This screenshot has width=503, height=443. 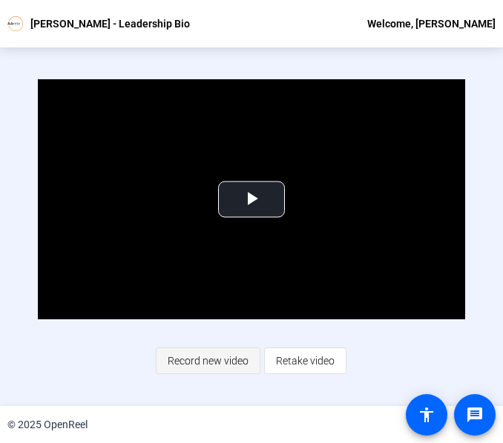 I want to click on mat-icon: message, so click(x=474, y=415).